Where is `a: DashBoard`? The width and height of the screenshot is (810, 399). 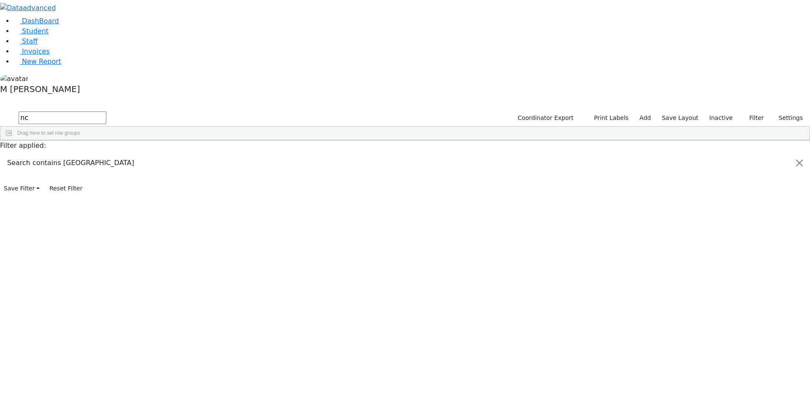 a: DashBoard is located at coordinates (36, 21).